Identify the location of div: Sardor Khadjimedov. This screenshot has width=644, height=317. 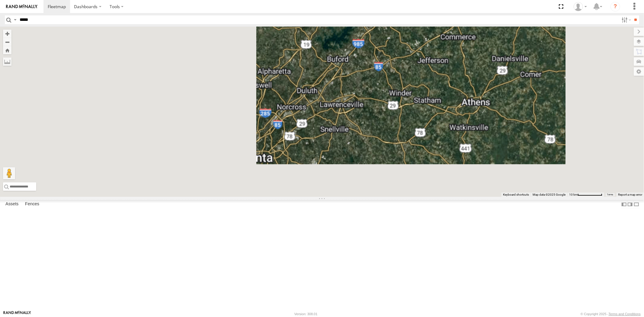
(580, 6).